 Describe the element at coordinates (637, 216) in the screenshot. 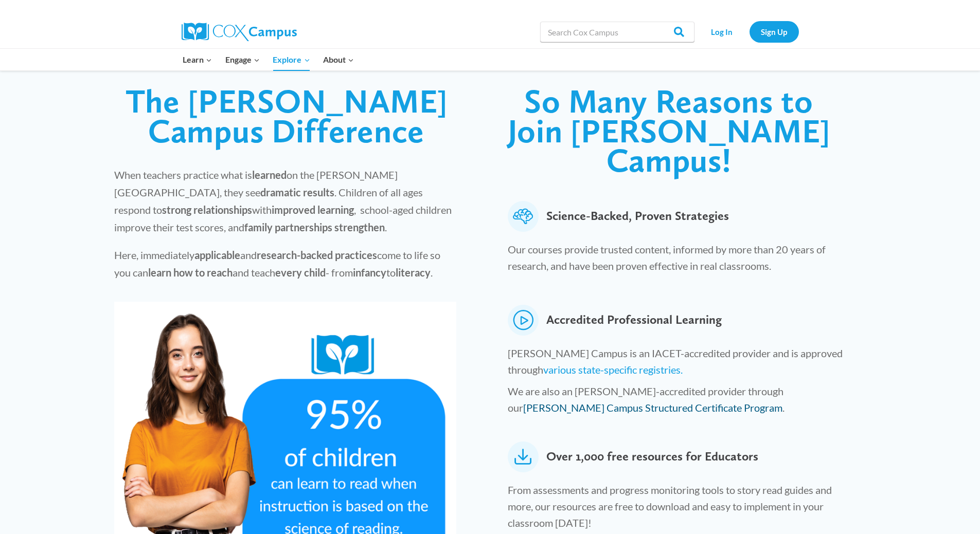

I see `span: Science-Backed, Proven Strategies` at that location.